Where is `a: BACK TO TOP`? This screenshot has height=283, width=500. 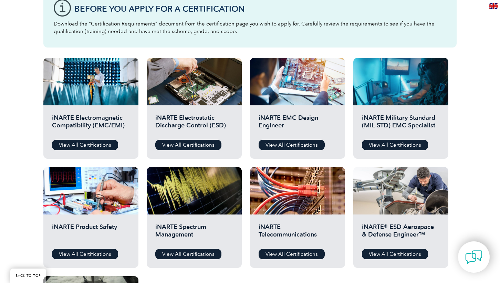 a: BACK TO TOP is located at coordinates (28, 276).